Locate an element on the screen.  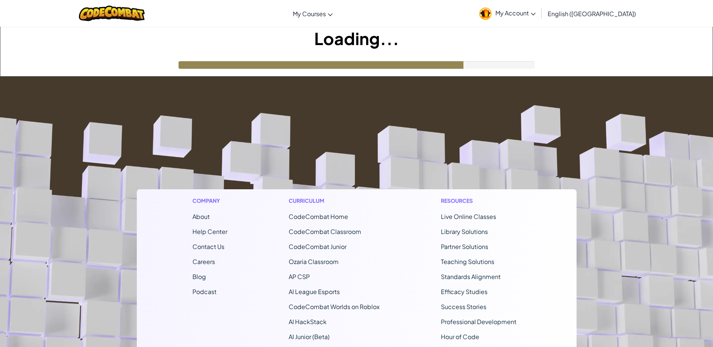
h1: Curriculum is located at coordinates (334, 201).